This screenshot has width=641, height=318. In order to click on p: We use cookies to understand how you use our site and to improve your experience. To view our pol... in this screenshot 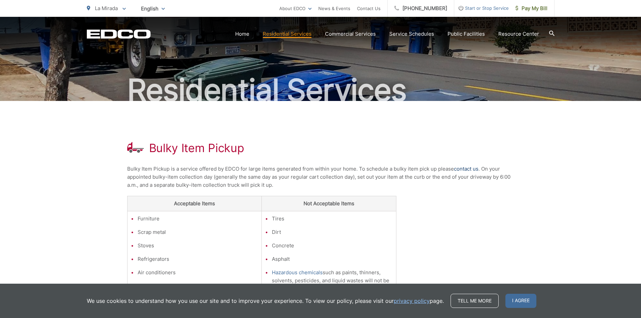, I will do `click(265, 301)`.